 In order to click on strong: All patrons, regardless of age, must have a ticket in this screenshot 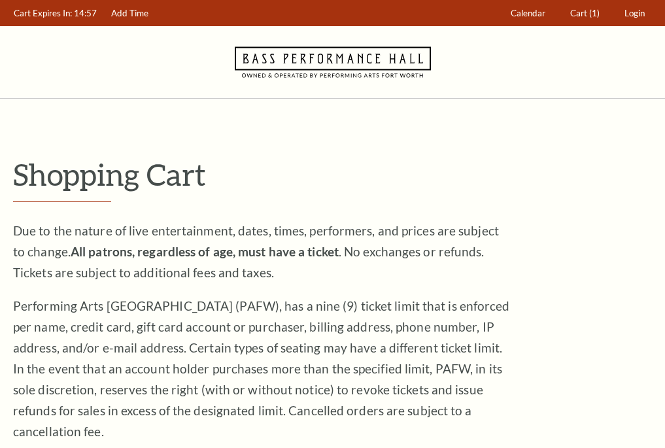, I will do `click(205, 251)`.